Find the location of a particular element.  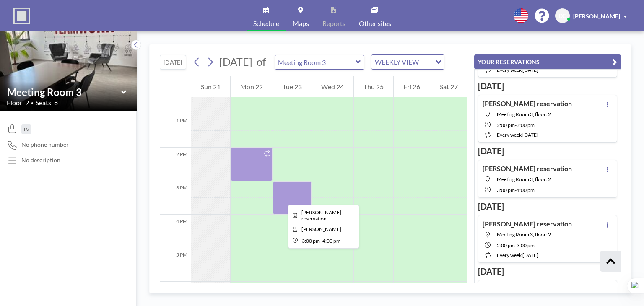

div: No description is located at coordinates (40, 160).